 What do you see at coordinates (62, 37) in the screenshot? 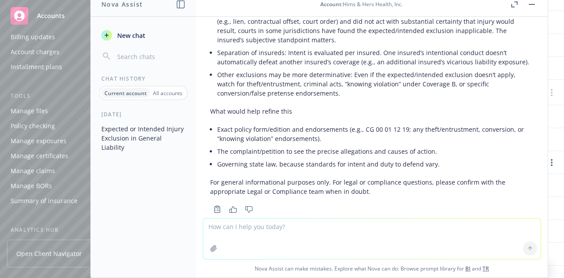
I see `a: Billing updates` at bounding box center [62, 37].